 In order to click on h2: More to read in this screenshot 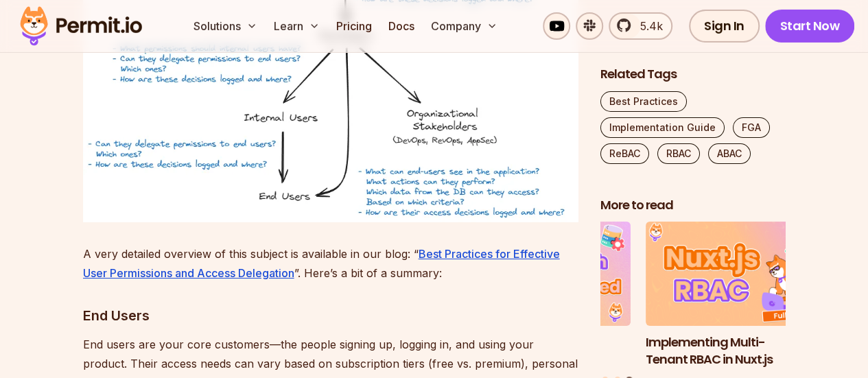, I will do `click(693, 205)`.